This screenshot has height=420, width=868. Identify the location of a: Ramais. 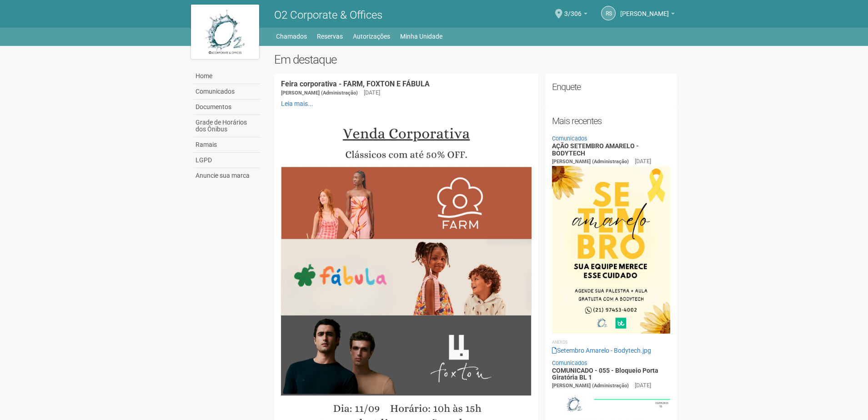
(227, 145).